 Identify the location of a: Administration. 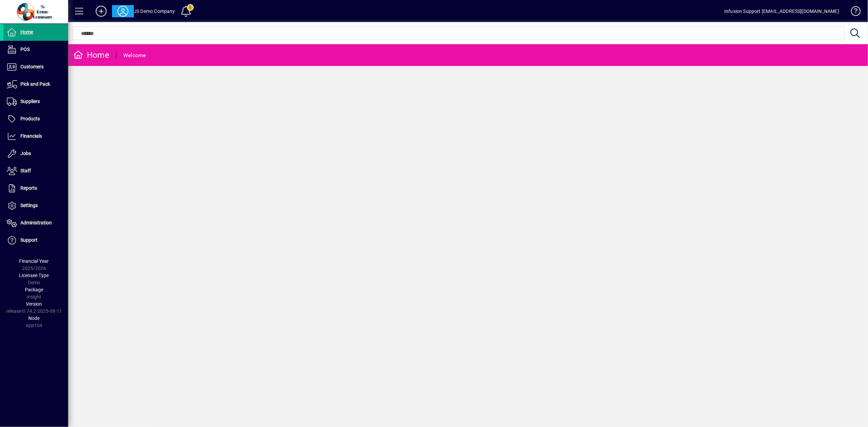
(35, 223).